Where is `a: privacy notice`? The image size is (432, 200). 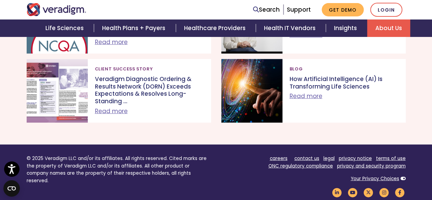 a: privacy notice is located at coordinates (355, 158).